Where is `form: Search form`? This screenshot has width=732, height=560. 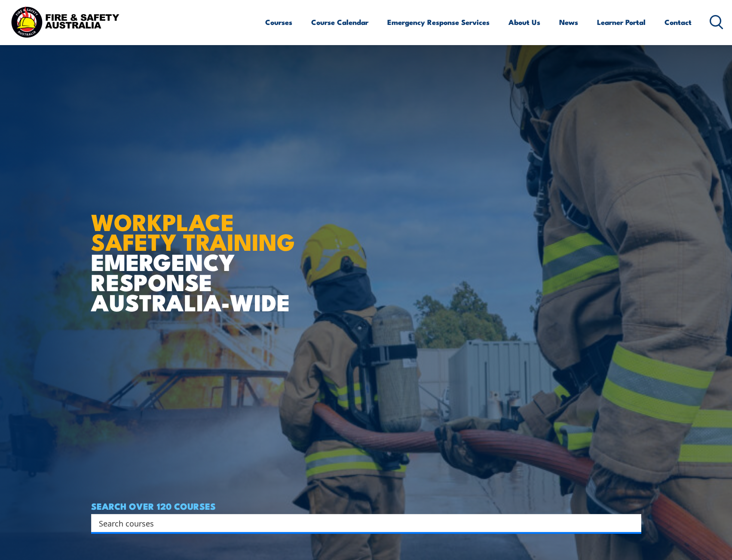 form: Search form is located at coordinates (362, 524).